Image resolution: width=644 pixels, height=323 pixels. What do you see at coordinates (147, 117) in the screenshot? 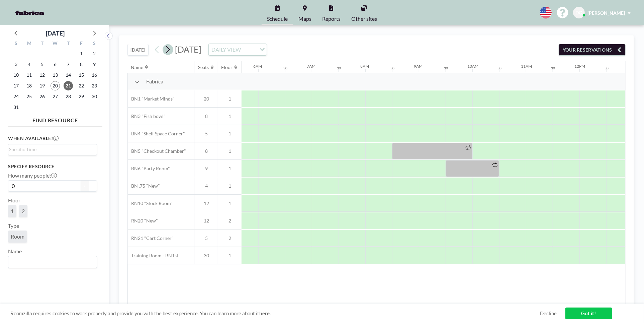
I see `span: BN3 "Fish bowl"` at bounding box center [147, 117].